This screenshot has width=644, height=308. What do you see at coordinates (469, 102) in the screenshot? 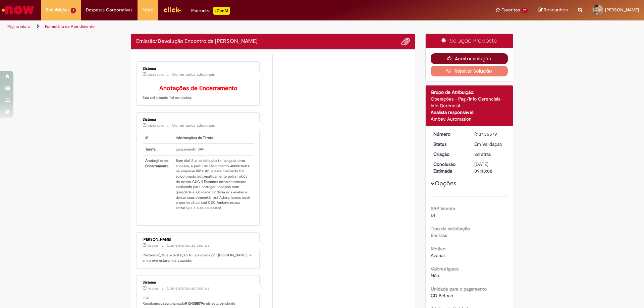
I see `div: Operações - Pag./Info Gerenciais - Info Gerencial` at bounding box center [469, 102].